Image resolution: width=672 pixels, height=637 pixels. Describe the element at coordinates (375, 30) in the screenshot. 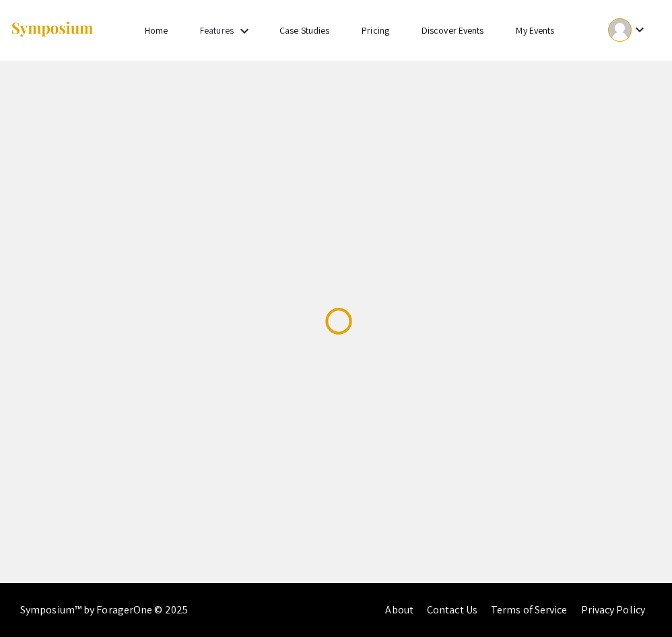

I see `a: Pricing` at that location.